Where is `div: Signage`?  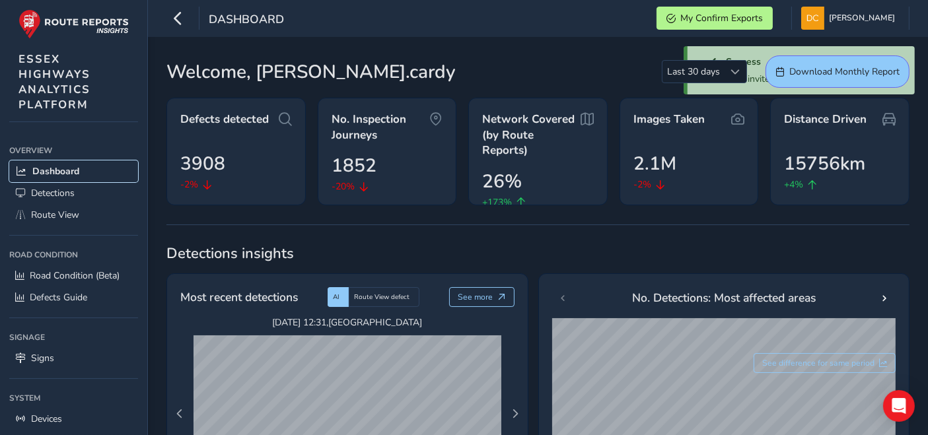 div: Signage is located at coordinates (73, 338).